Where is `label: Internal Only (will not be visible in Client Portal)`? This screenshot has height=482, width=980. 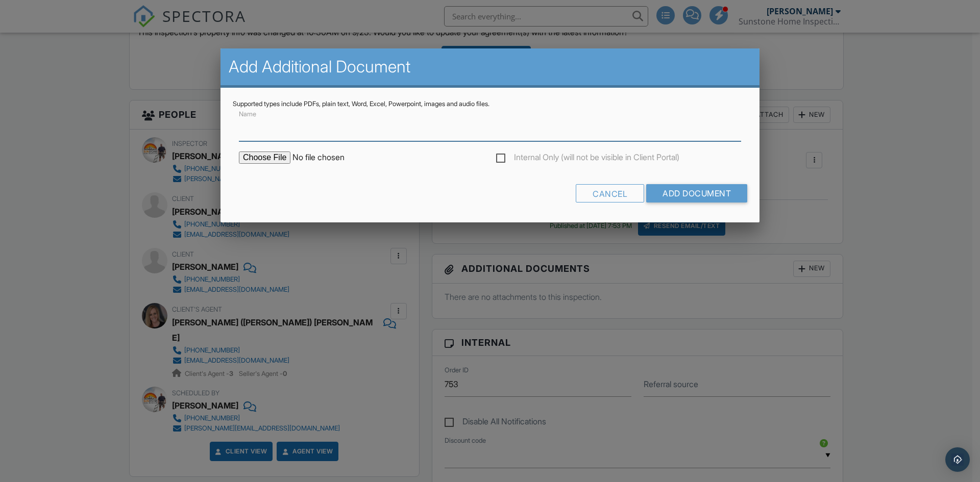
label: Internal Only (will not be visible in Client Portal) is located at coordinates (588, 159).